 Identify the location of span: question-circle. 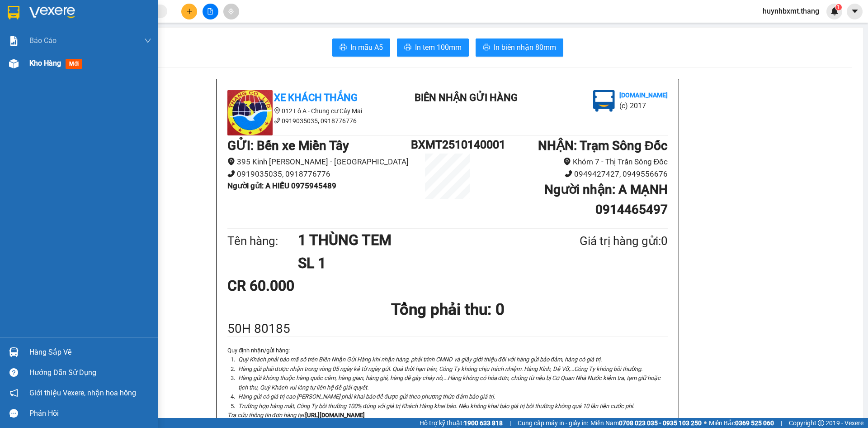
(14, 372).